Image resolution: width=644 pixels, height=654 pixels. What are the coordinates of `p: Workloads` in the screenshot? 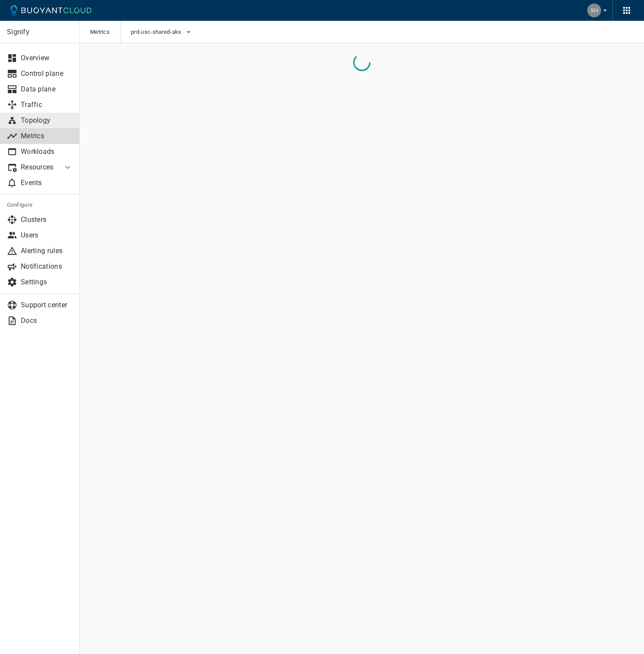 It's located at (47, 152).